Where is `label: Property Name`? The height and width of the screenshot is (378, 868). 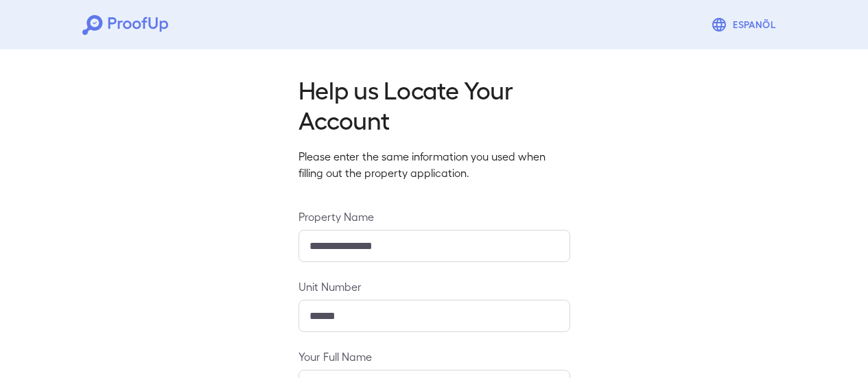 label: Property Name is located at coordinates (434, 216).